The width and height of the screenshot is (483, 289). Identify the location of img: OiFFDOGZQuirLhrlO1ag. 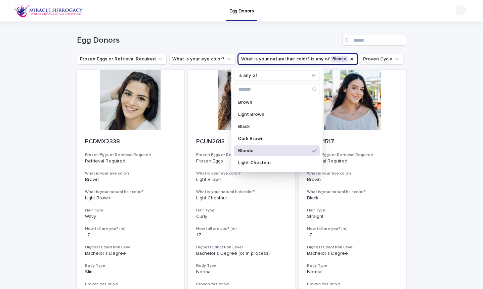
(48, 11).